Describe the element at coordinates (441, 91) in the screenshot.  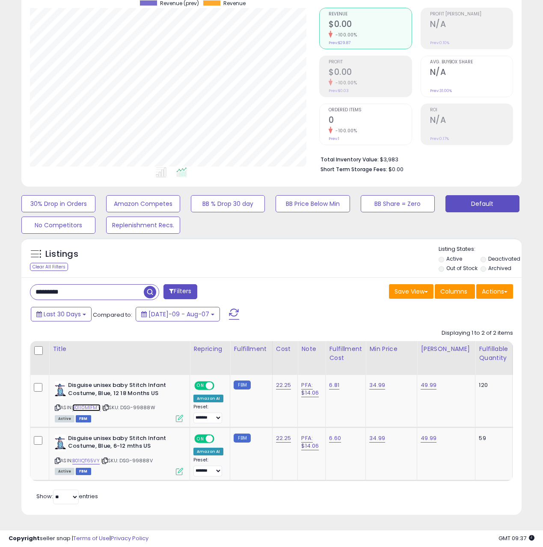
I see `small: Prev: 31.00%` at that location.